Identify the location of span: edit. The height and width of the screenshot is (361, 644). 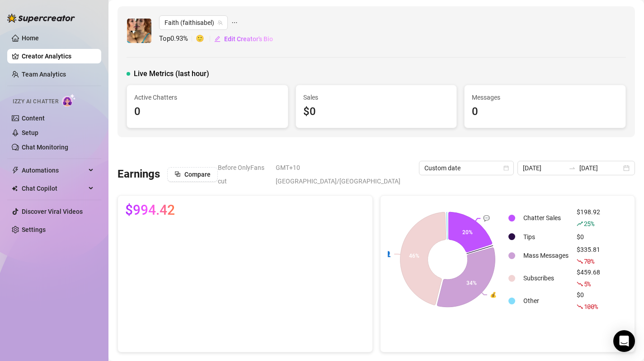
(218, 39).